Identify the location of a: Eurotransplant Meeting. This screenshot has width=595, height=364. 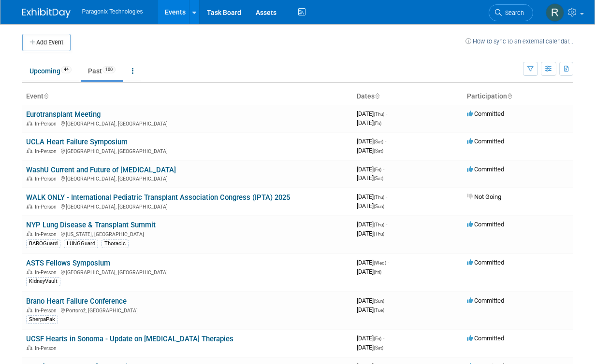
(63, 114).